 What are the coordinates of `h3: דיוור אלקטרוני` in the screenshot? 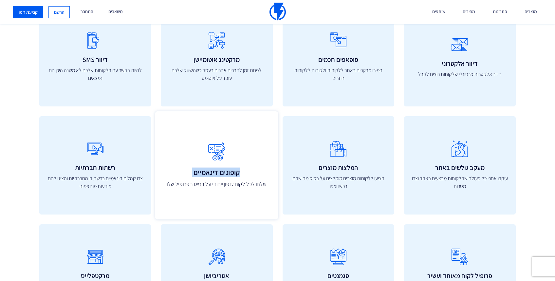 It's located at (460, 64).